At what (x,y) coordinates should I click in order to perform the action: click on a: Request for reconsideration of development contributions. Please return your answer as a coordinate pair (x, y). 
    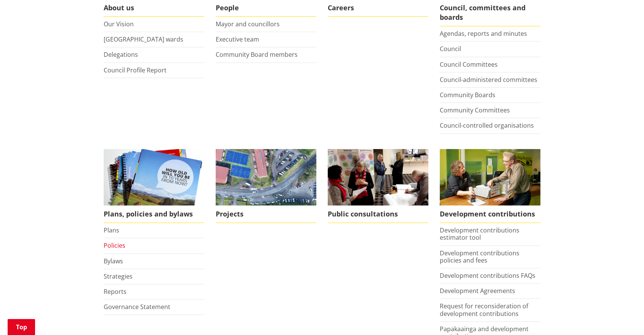
    Looking at the image, I should click on (484, 310).